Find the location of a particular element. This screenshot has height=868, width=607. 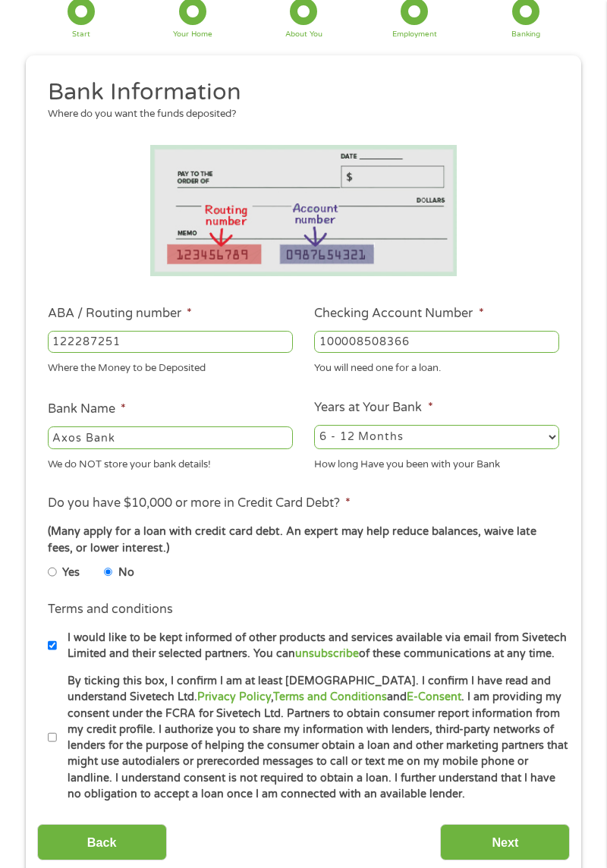

div: We do NOT store your bank details! is located at coordinates (170, 462).